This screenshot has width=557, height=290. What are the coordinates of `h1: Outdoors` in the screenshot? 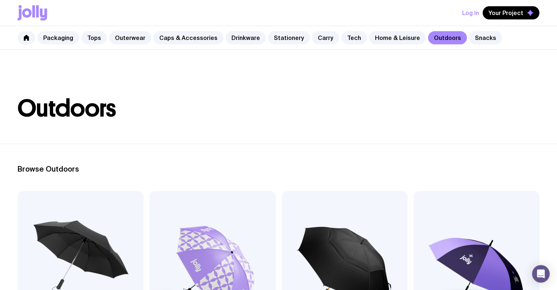 It's located at (279, 108).